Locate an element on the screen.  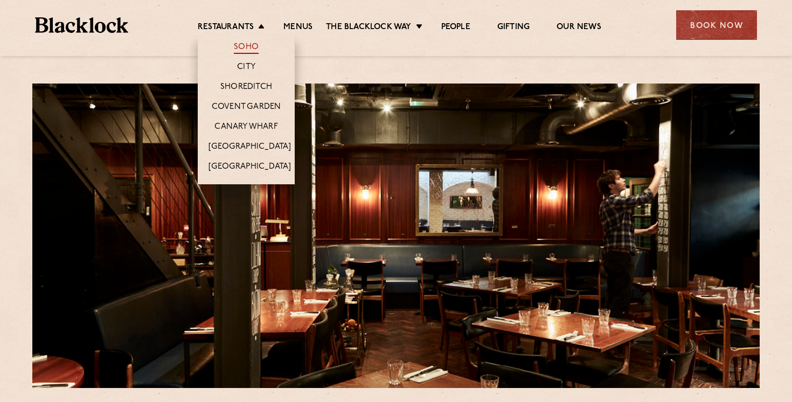
a: The Blacklock Way is located at coordinates (368, 28).